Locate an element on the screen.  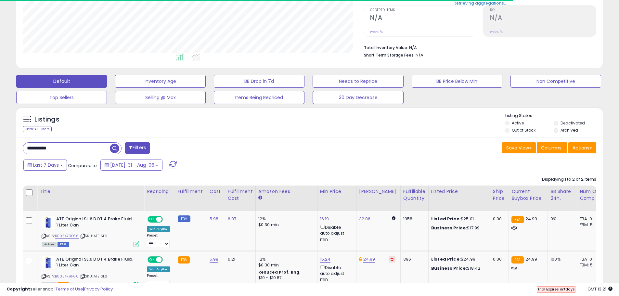
button: Needs to Reprice is located at coordinates (358, 81).